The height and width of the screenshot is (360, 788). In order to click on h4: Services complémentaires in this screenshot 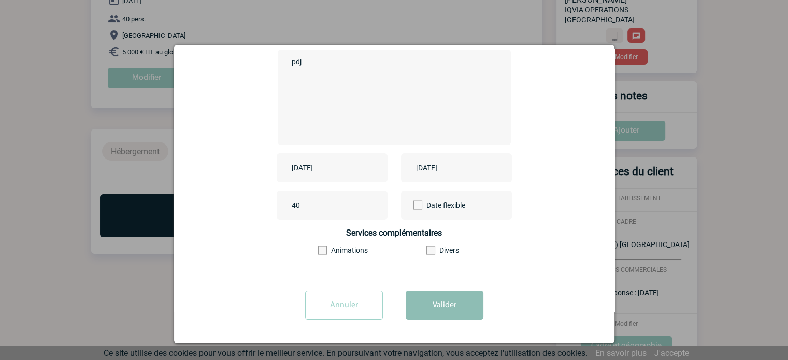, I will do `click(394, 233)`.